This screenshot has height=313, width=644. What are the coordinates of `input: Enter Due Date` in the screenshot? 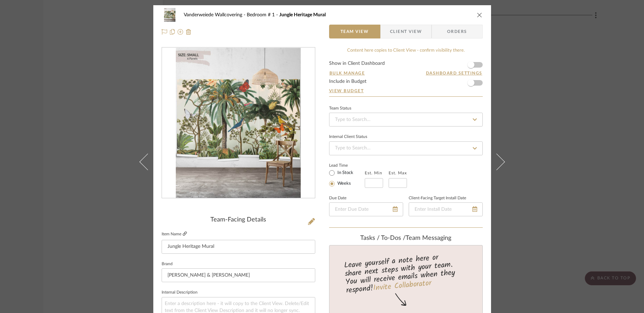 It's located at (366, 209).